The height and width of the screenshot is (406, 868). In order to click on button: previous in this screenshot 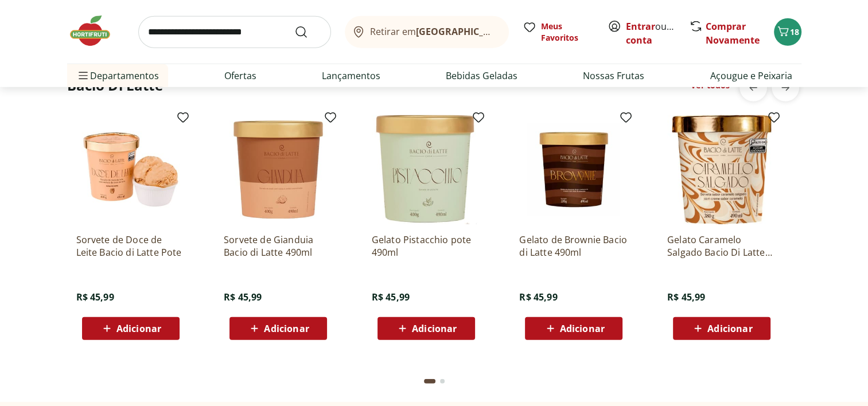, I will do `click(753, 87)`.